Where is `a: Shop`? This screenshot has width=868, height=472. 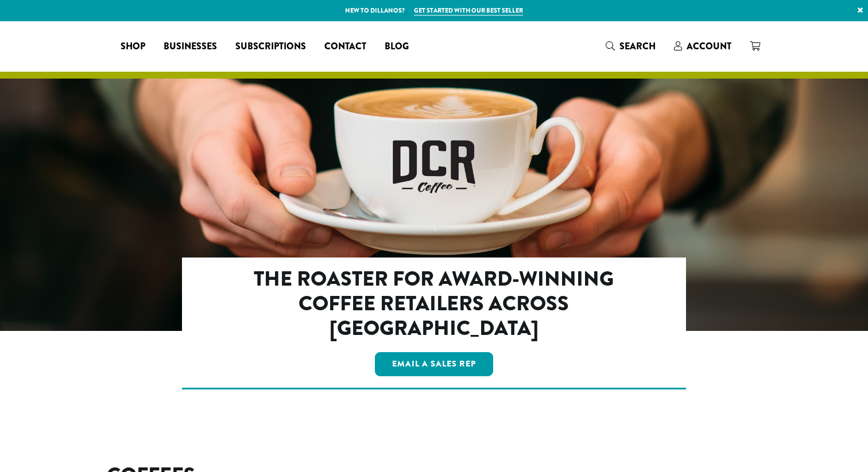
a: Shop is located at coordinates (133, 46).